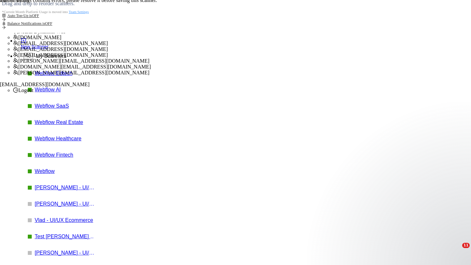 The width and height of the screenshot is (471, 265). What do you see at coordinates (465, 246) in the screenshot?
I see `span: 11` at bounding box center [465, 246].